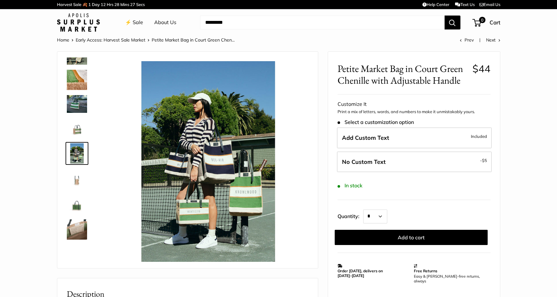 The width and height of the screenshot is (557, 297). What do you see at coordinates (481, 68) in the screenshot?
I see `span: $44` at bounding box center [481, 68].